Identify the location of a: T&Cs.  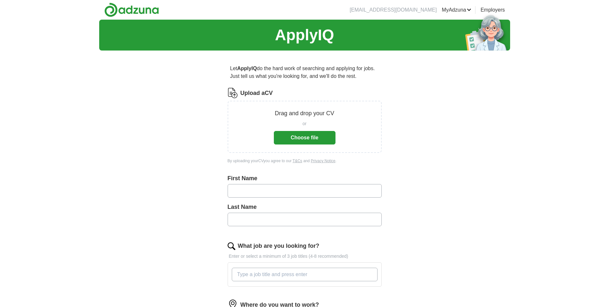
(298, 161).